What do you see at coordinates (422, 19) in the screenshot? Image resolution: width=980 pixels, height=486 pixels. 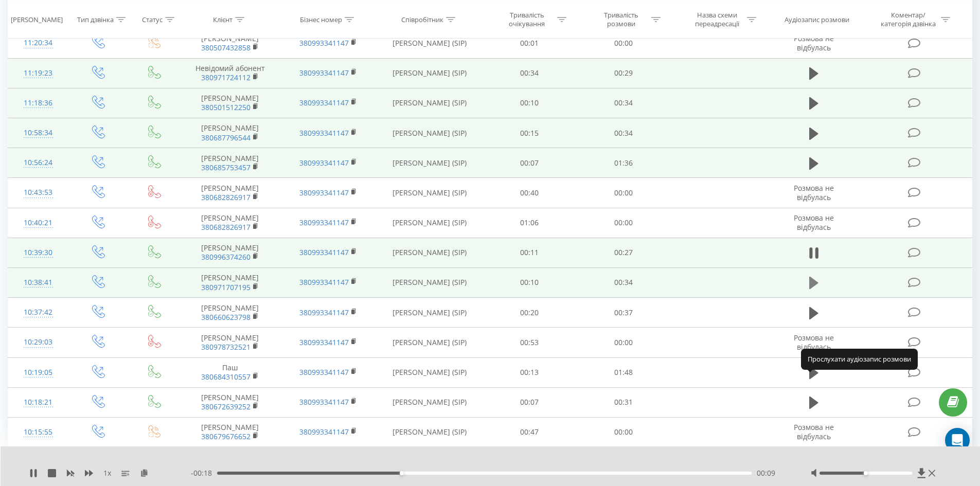 I see `div: Співробітник` at bounding box center [422, 19].